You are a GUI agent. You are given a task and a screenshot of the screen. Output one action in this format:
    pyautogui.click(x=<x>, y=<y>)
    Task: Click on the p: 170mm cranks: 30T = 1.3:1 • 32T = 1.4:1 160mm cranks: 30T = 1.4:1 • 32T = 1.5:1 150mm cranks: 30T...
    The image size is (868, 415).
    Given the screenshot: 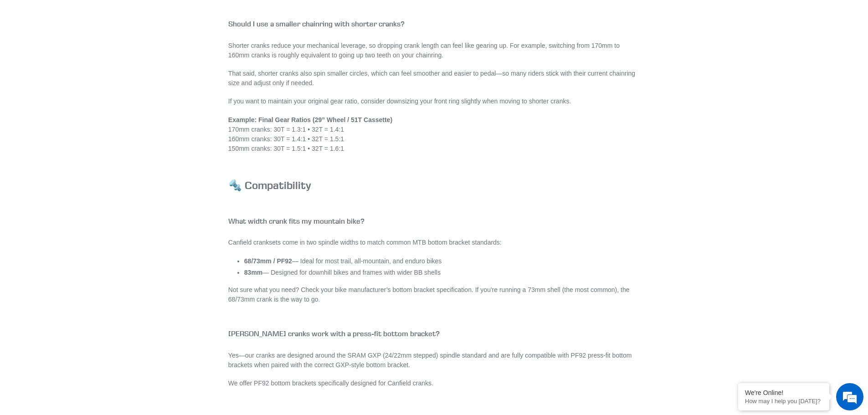 What is the action you would take?
    pyautogui.click(x=434, y=135)
    